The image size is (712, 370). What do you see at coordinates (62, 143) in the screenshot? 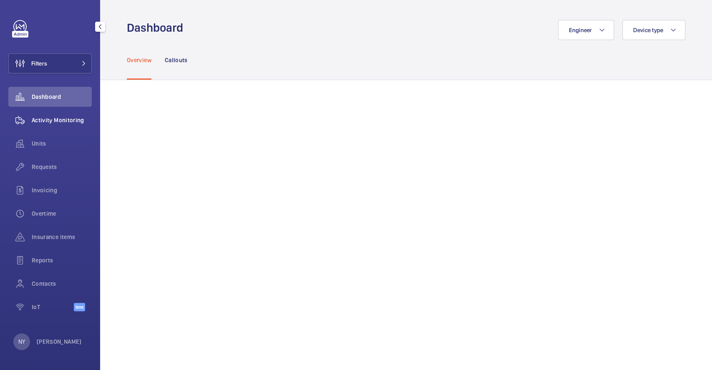
I see `span: Units` at bounding box center [62, 143].